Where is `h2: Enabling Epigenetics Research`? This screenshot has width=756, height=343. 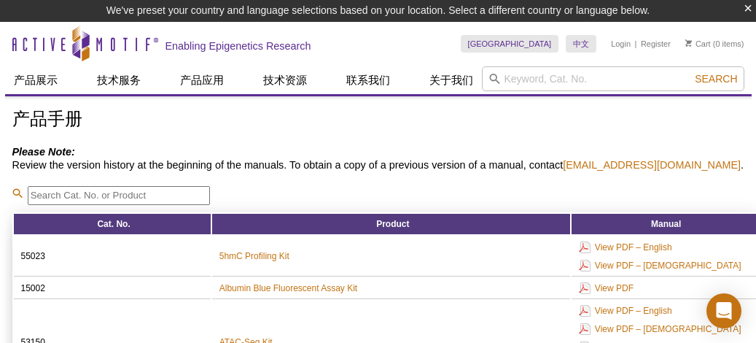 h2: Enabling Epigenetics Research is located at coordinates (238, 46).